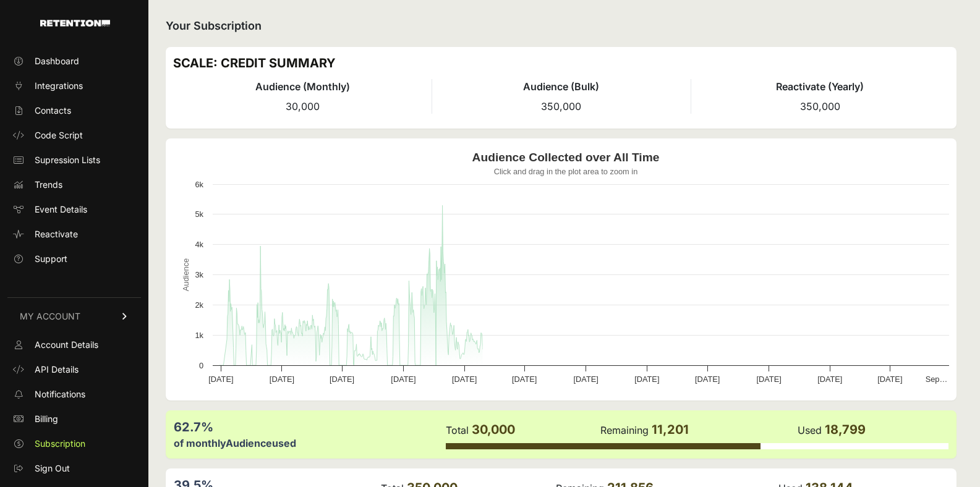  What do you see at coordinates (59, 86) in the screenshot?
I see `span: Integrations` at bounding box center [59, 86].